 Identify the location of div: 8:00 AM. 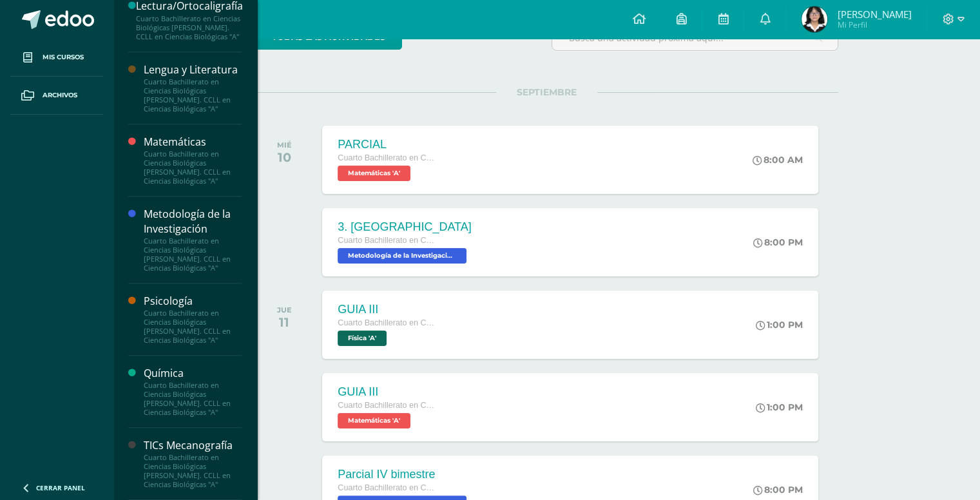
(778, 160).